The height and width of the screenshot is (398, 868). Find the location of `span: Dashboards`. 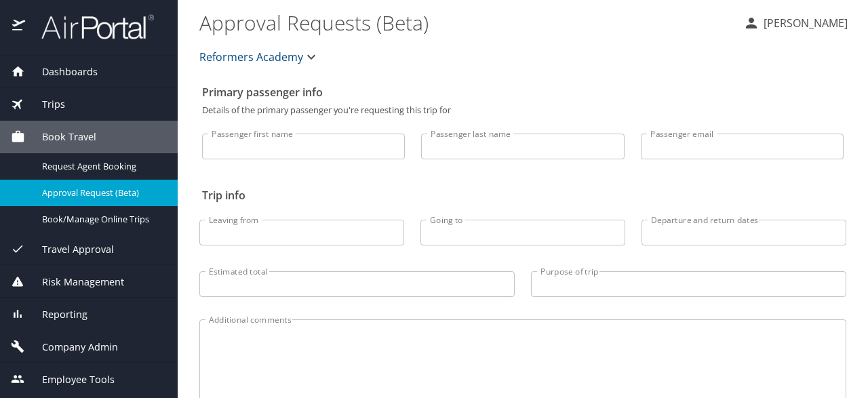

span: Dashboards is located at coordinates (61, 72).